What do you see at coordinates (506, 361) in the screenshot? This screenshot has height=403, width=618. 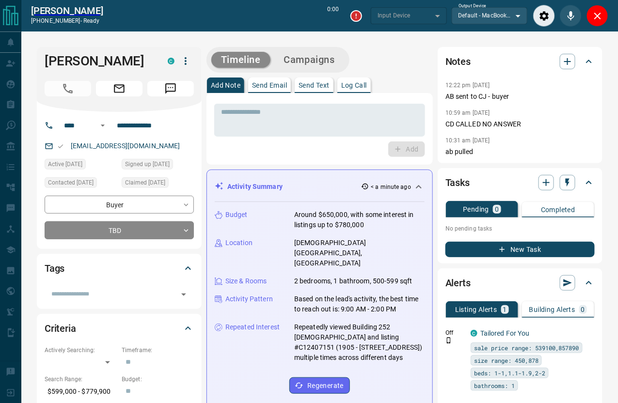 I see `span: size range: 450,878` at bounding box center [506, 361].